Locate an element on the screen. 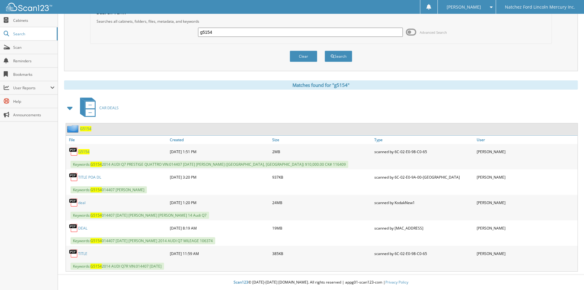 The width and height of the screenshot is (584, 290). a: Created is located at coordinates (219, 139).